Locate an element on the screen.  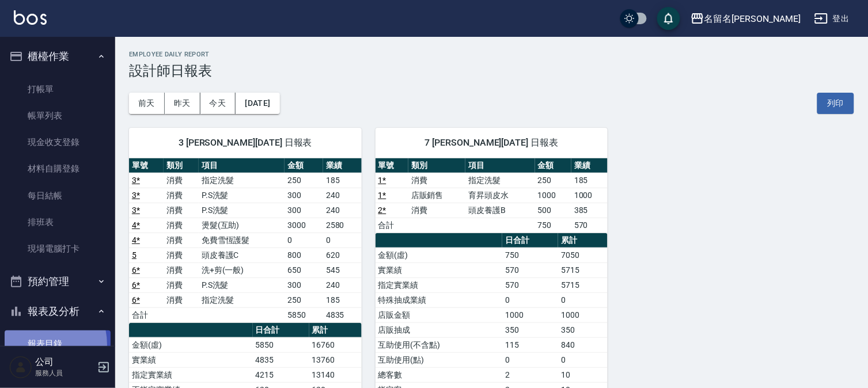
td: 頭皮養護C is located at coordinates (241, 255).